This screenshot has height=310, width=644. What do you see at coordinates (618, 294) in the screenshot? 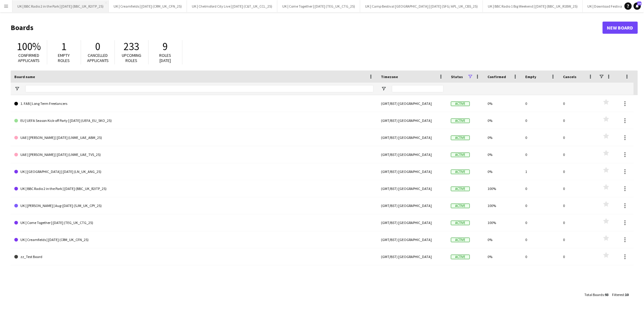
I see `span: Filtered` at bounding box center [618, 294].